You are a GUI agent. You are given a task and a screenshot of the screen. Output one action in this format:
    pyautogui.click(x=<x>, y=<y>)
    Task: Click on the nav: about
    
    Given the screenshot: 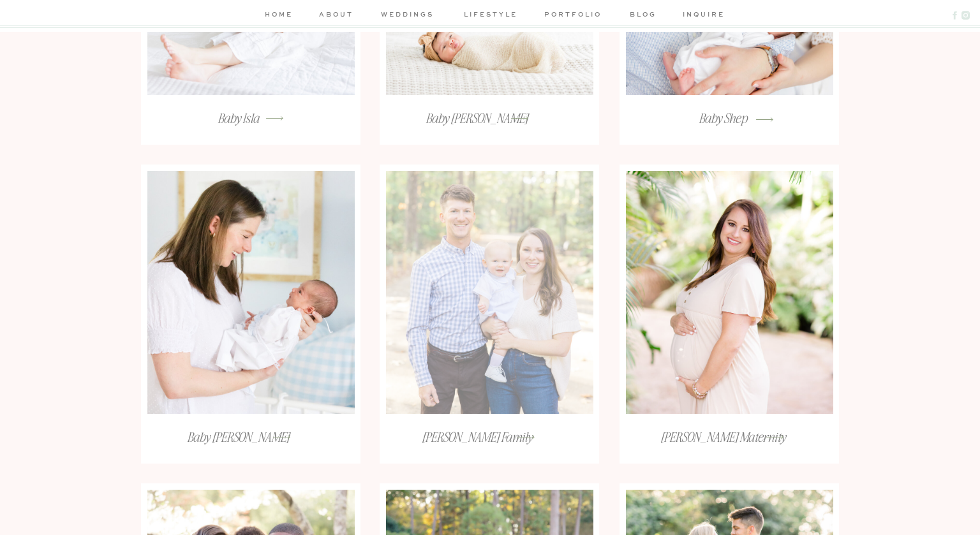 What is the action you would take?
    pyautogui.click(x=336, y=15)
    